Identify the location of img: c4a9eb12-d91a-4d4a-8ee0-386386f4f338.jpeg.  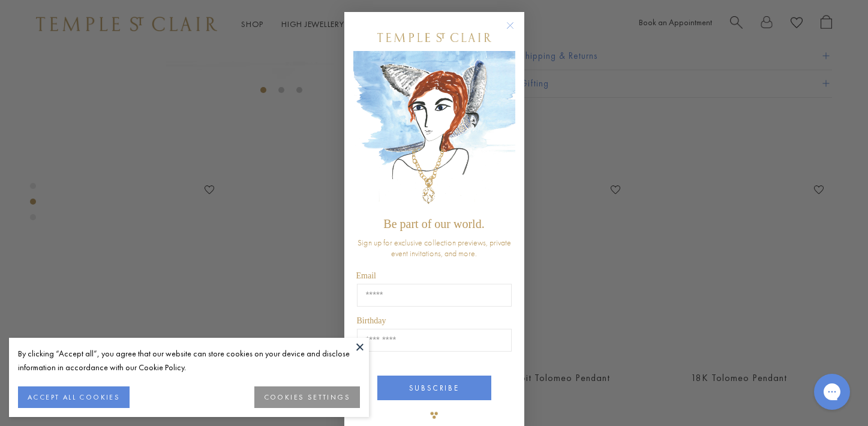
(434, 131).